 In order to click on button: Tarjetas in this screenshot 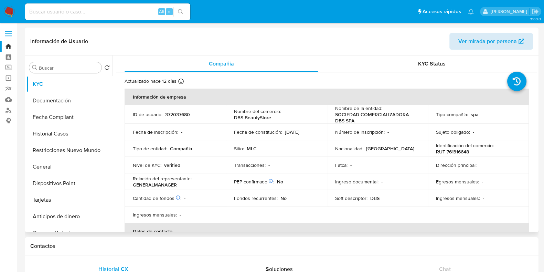, I will do `click(70, 200)`.